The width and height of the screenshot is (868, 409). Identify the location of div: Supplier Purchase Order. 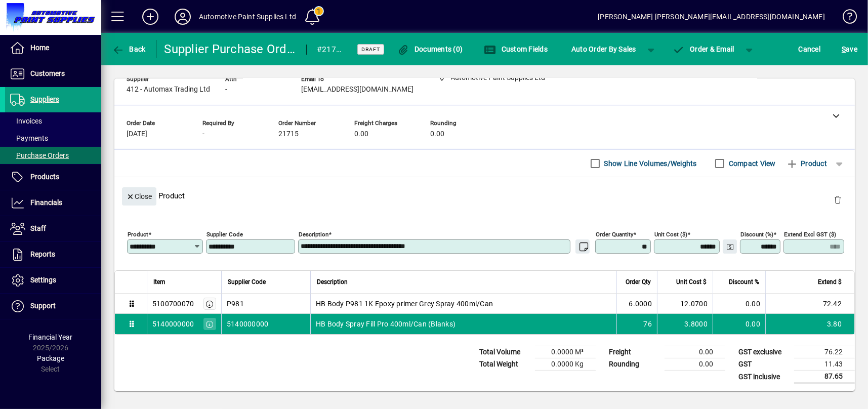
(230, 49).